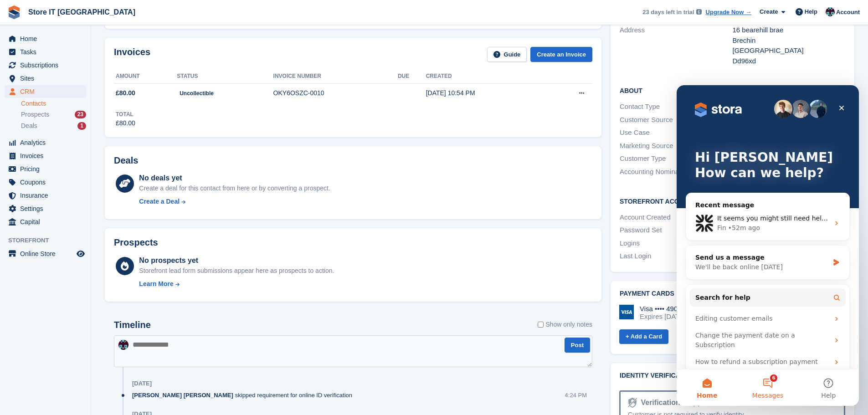 The height and width of the screenshot is (415, 868). What do you see at coordinates (91, 212) in the screenshot?
I see `button: Search for help` at bounding box center [91, 212].